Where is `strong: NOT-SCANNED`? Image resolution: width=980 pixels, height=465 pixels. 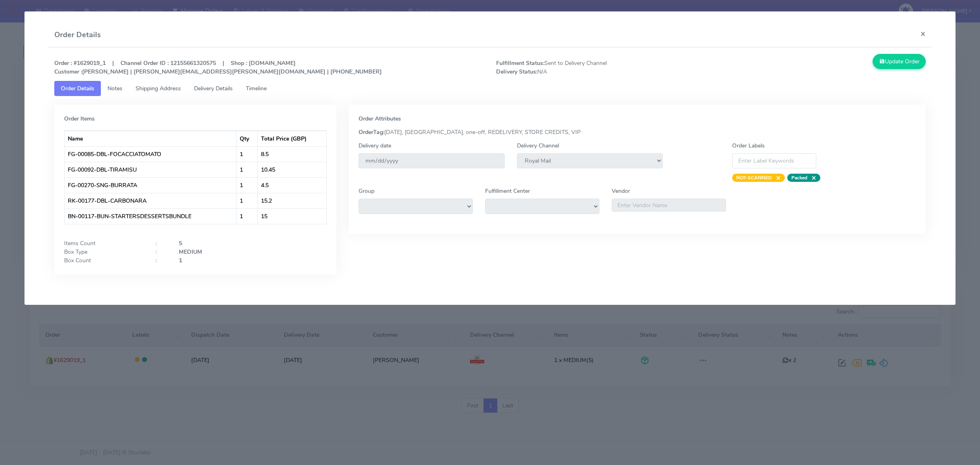
strong: NOT-SCANNED is located at coordinates (754, 178).